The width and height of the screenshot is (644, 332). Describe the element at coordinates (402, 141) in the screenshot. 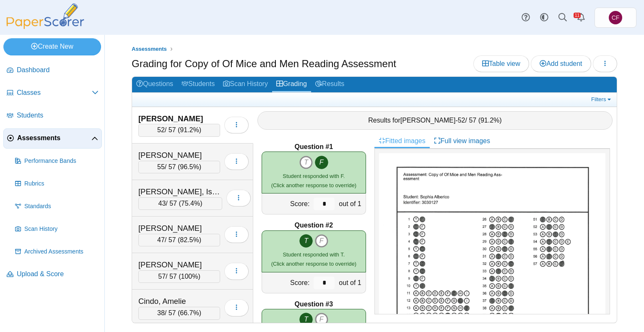

I see `a: Fitted images` at that location.